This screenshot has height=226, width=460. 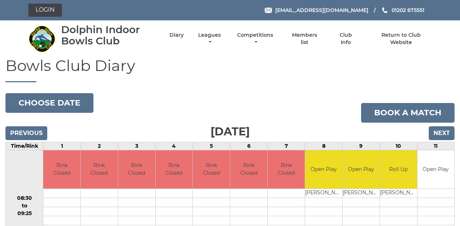 What do you see at coordinates (136, 146) in the screenshot?
I see `td: 3` at bounding box center [136, 146].